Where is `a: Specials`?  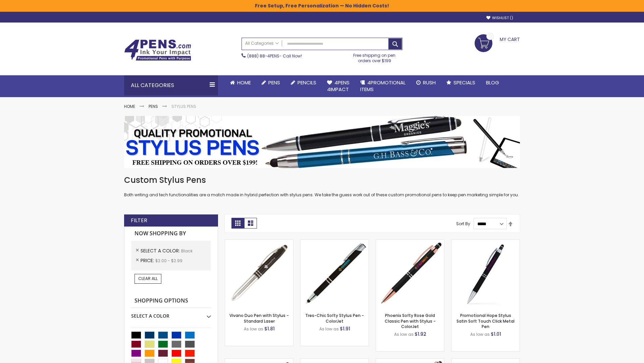
a: Specials is located at coordinates (461, 82).